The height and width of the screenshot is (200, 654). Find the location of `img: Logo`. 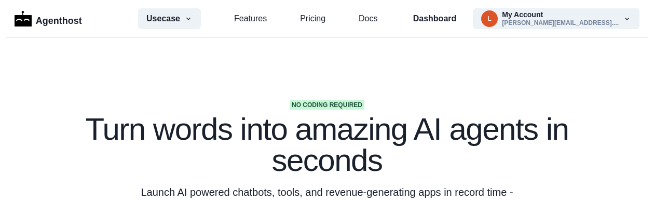

img: Logo is located at coordinates (23, 19).